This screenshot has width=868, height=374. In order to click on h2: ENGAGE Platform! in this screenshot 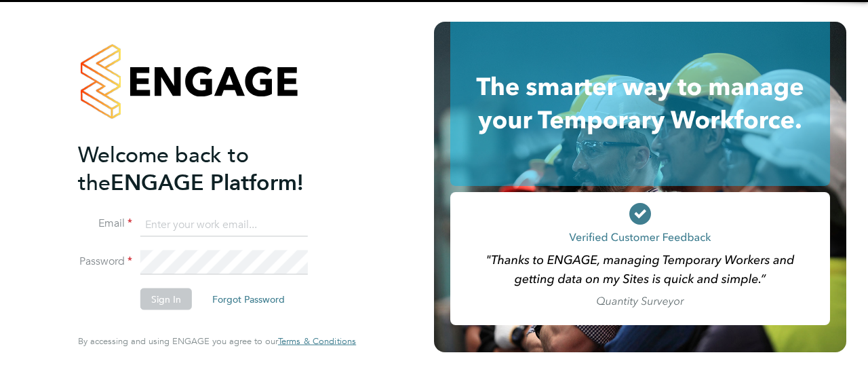, I will do `click(210, 168)`.